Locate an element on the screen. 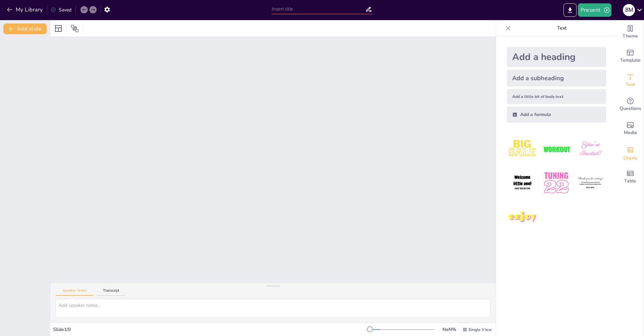 This screenshot has width=644, height=336. span: Questions is located at coordinates (630, 109).